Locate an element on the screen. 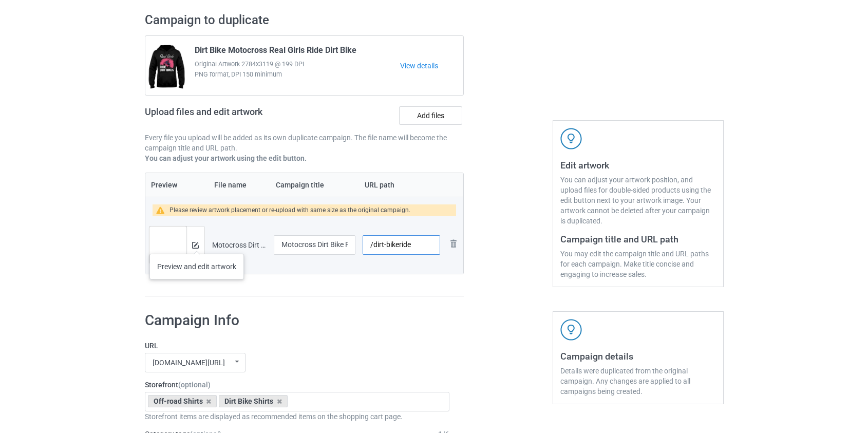  h1: Campaign Info is located at coordinates (297, 321).